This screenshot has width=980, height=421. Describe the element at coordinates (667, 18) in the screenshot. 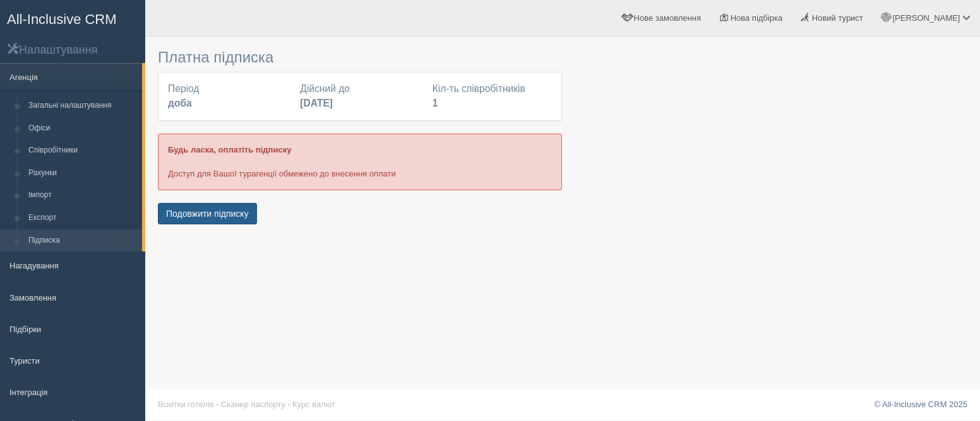

I see `span: Нове замовлення` at that location.